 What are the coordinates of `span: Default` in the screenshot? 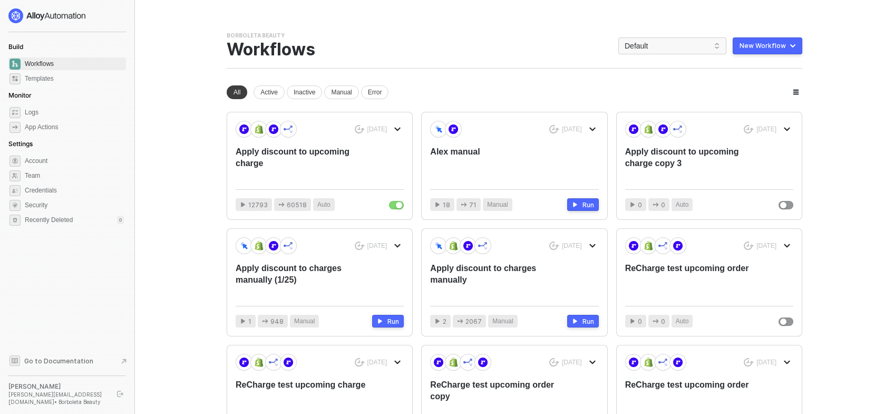 It's located at (672, 46).